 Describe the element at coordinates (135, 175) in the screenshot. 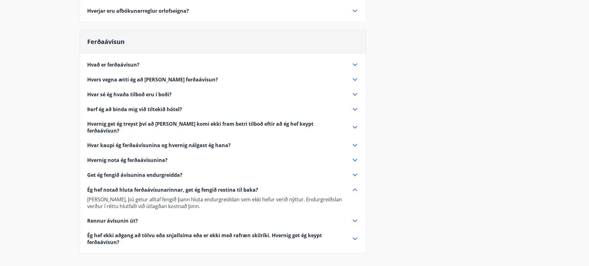

I see `span: Get ég fengið ávísunina endurgreidda?` at that location.